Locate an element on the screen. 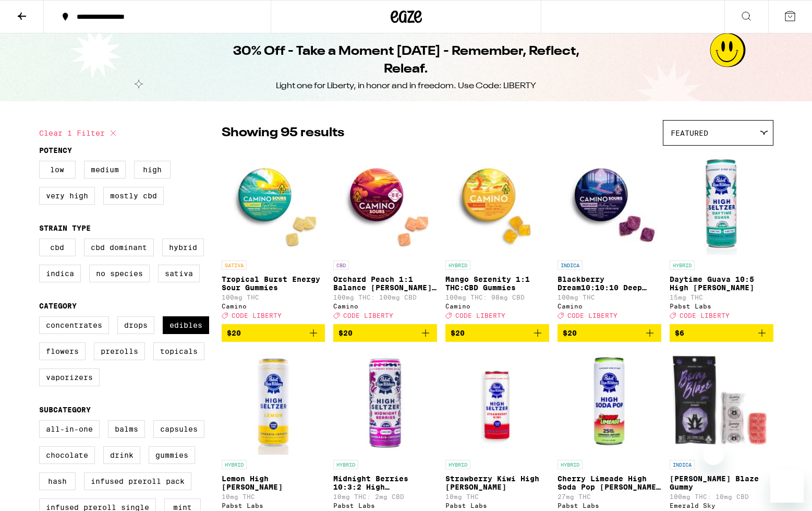 This screenshot has width=812, height=511. p: Blackberry Dream10:10:10 Deep Sleep Gummies is located at coordinates (609, 283).